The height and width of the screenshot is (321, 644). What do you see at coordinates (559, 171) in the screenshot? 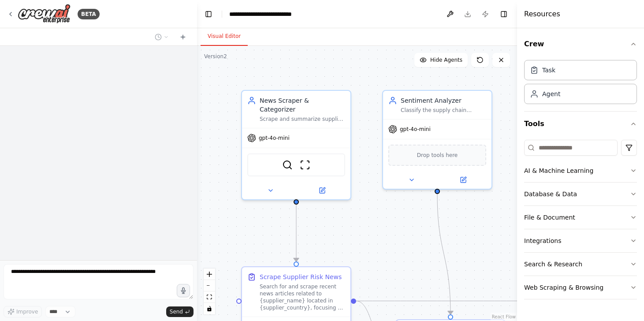
I see `div: AI & Machine Learning` at bounding box center [559, 171].